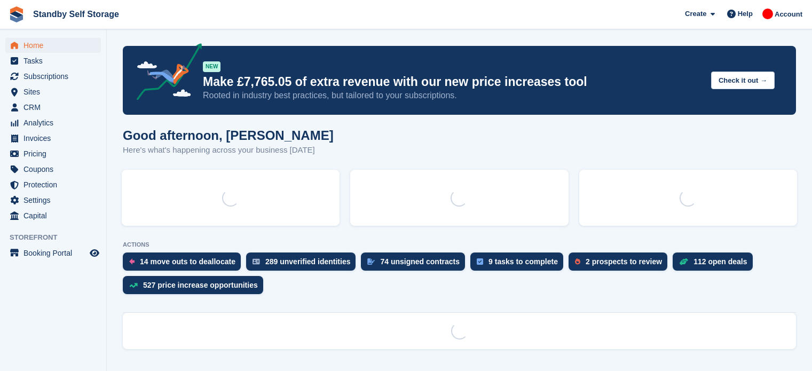 The width and height of the screenshot is (812, 371). What do you see at coordinates (184, 264) in the screenshot?
I see `a: 14 move outs to deallocate` at bounding box center [184, 264].